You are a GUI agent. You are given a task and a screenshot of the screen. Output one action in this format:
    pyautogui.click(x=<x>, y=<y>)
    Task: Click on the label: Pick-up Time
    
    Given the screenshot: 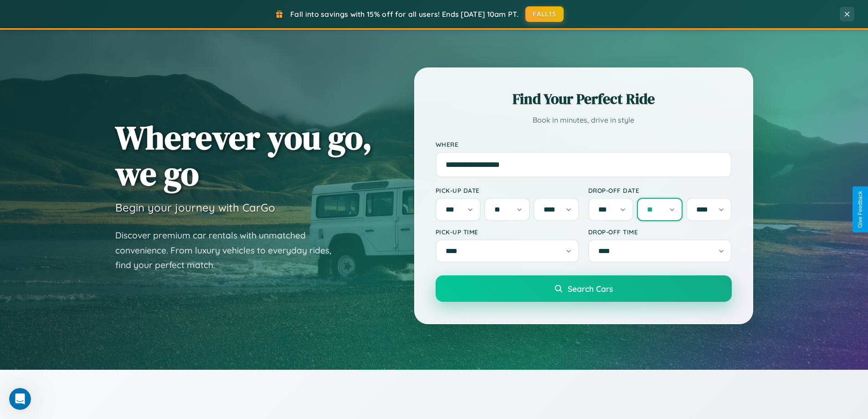 What is the action you would take?
    pyautogui.click(x=507, y=232)
    